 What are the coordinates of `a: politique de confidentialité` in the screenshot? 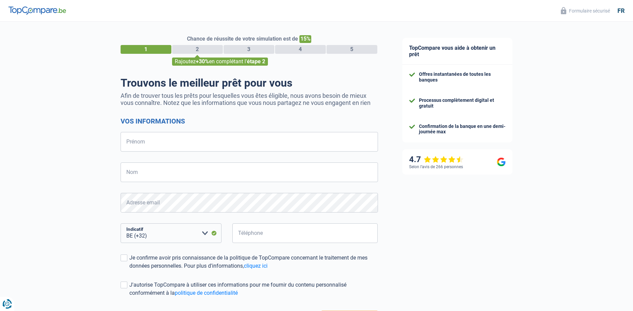 It's located at (206, 293).